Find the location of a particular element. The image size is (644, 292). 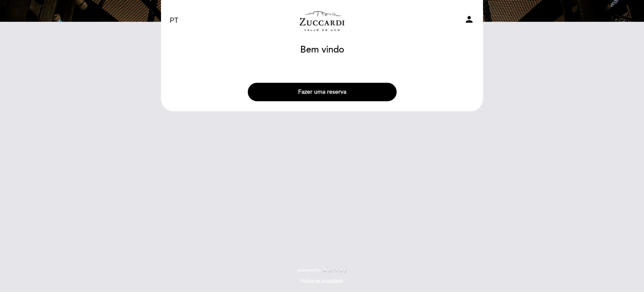

a: Política de privacidade is located at coordinates (322, 280).